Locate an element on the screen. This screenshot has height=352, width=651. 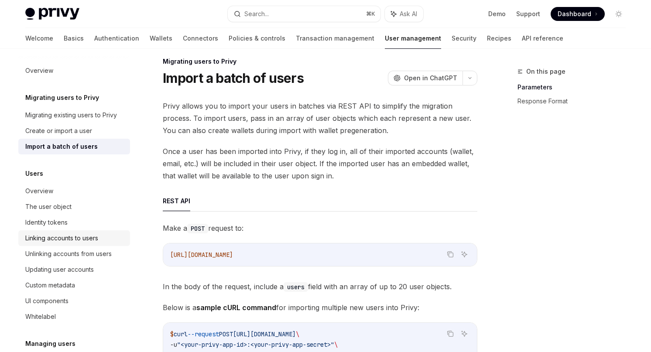
a: Connectors is located at coordinates (200, 38).